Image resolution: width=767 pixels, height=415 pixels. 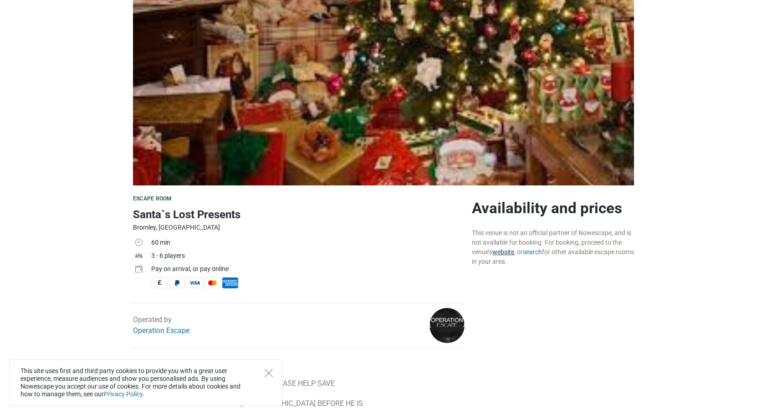 I want to click on span: MasterCard, so click(x=212, y=283).